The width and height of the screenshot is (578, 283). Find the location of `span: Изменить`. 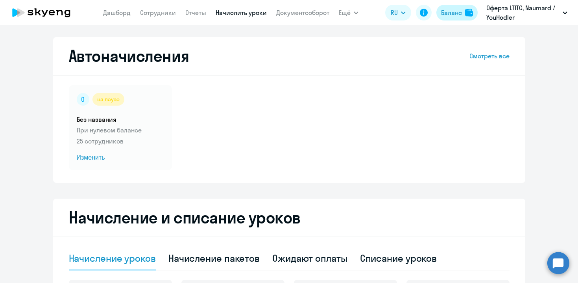

span: Изменить is located at coordinates (120, 157).